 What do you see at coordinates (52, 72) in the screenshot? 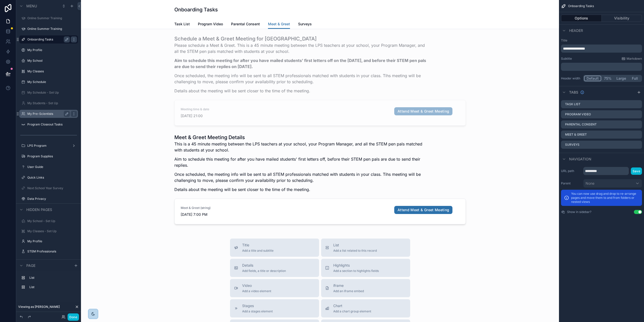
I see `a: My Classes` at bounding box center [52, 72].